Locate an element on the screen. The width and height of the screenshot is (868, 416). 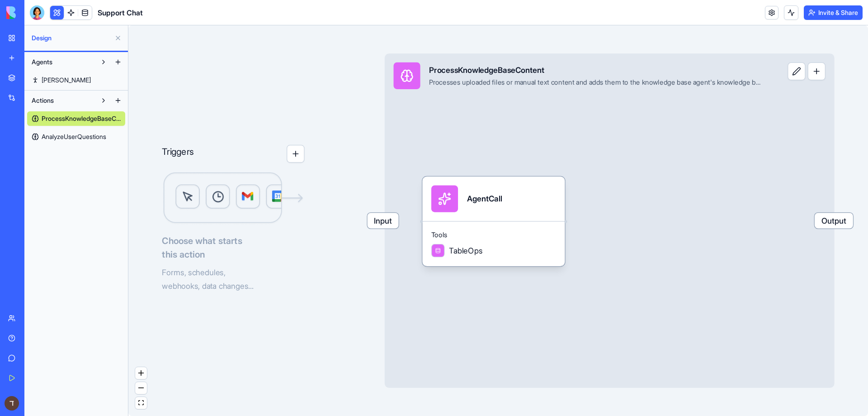
span: Input is located at coordinates (382, 221).